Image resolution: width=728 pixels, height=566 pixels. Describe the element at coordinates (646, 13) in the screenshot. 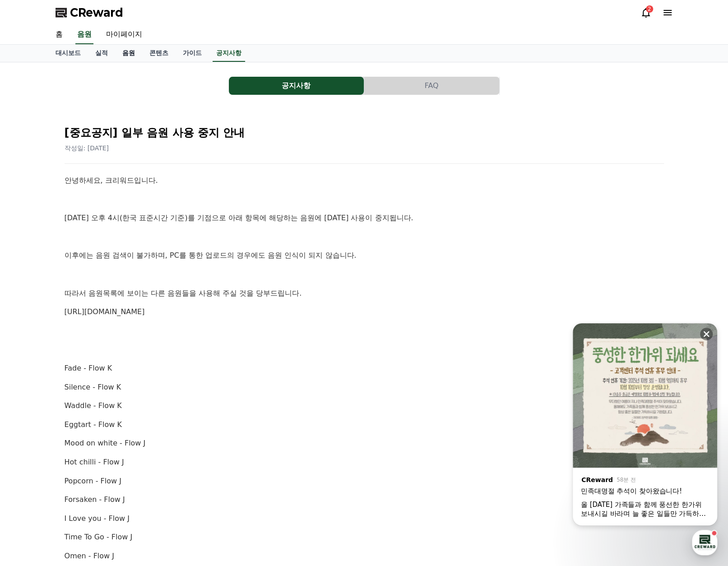

I see `a: 2` at that location.